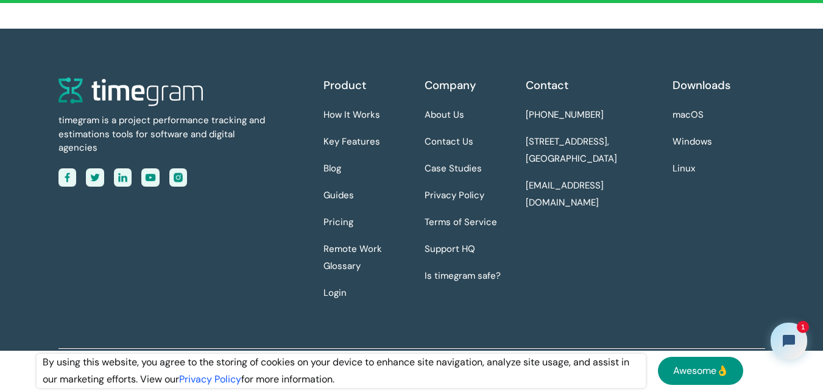  What do you see at coordinates (547, 86) in the screenshot?
I see `div: Contact` at bounding box center [547, 86].